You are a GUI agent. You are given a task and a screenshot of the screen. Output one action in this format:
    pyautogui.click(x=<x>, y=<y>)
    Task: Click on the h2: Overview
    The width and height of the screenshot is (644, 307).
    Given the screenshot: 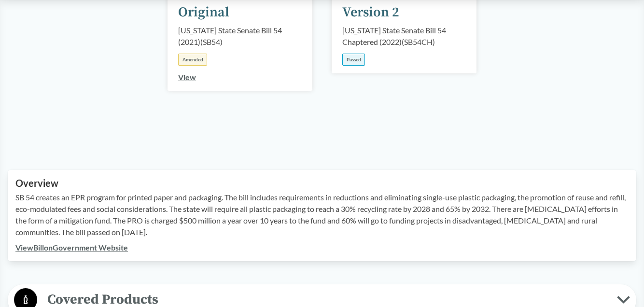 What is the action you would take?
    pyautogui.click(x=322, y=183)
    